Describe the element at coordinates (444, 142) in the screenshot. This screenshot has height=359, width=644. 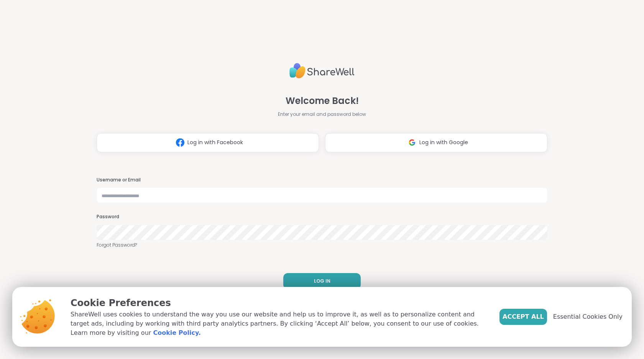
I see `span: Log in with Google` at that location.